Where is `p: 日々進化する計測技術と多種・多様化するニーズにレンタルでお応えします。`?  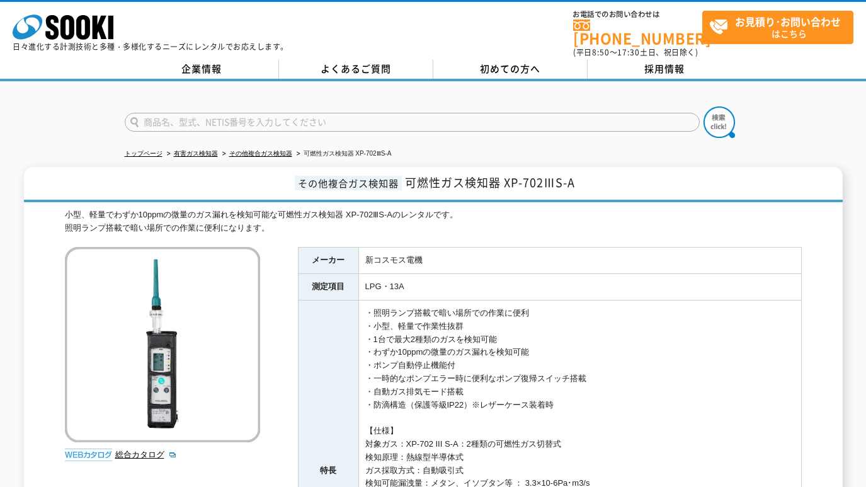
p: 日々進化する計測技術と多種・多様化するニーズにレンタルでお応えします。 is located at coordinates (151, 47).